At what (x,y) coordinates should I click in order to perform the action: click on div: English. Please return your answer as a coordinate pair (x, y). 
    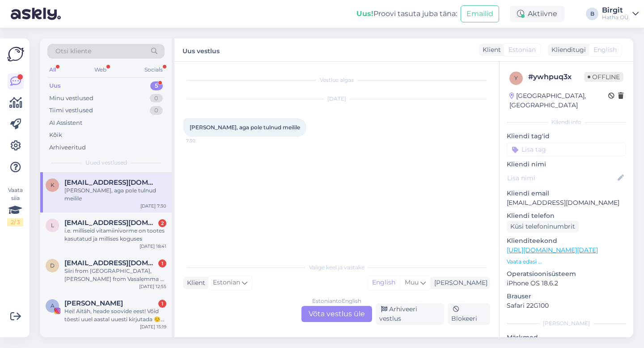
    Looking at the image, I should click on (384, 283).